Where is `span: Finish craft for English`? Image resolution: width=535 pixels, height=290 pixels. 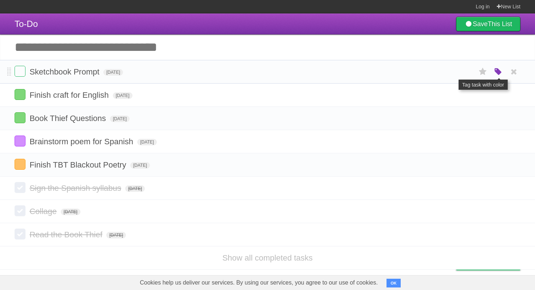
span: Finish craft for English is located at coordinates (70, 95).